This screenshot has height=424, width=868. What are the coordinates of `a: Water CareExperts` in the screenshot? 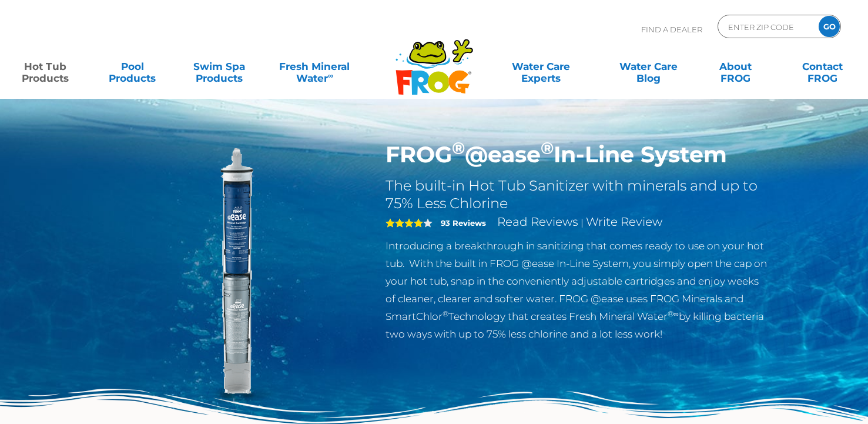 It's located at (541, 66).